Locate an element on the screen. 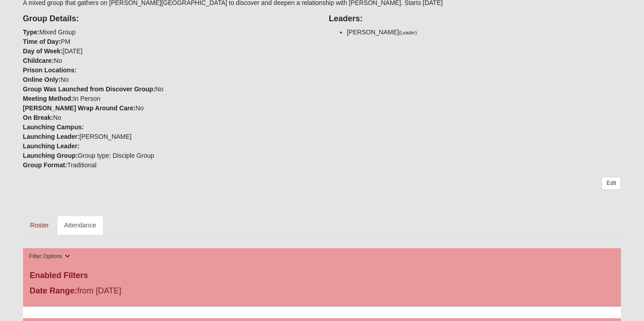 The height and width of the screenshot is (321, 644). strong: Launching Campus: is located at coordinates (53, 127).